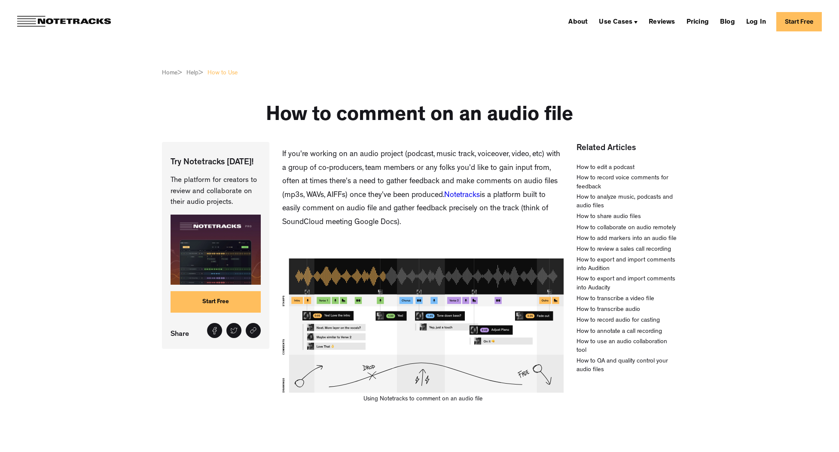 The width and height of the screenshot is (839, 452). Describe the element at coordinates (609, 310) in the screenshot. I see `a: How to transcribe audio` at that location.